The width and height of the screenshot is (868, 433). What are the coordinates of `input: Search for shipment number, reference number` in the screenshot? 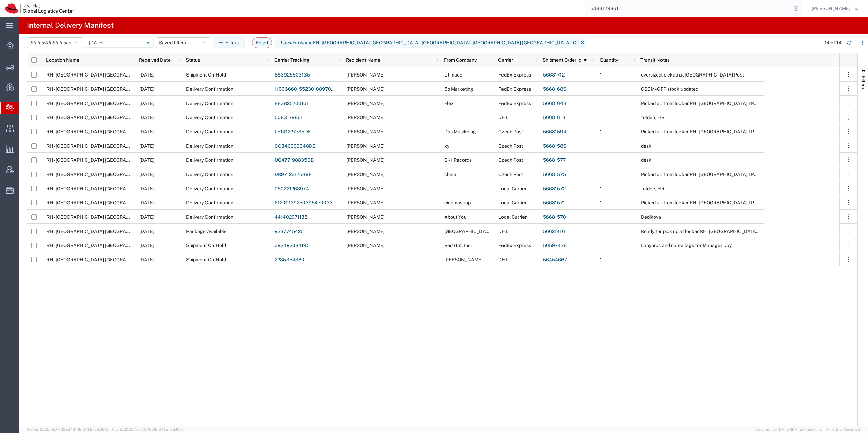 It's located at (688, 9).